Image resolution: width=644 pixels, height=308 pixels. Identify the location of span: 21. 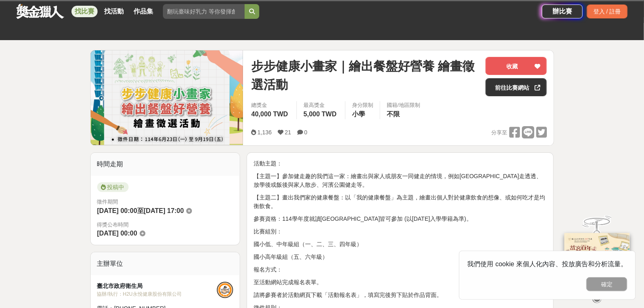
(288, 132).